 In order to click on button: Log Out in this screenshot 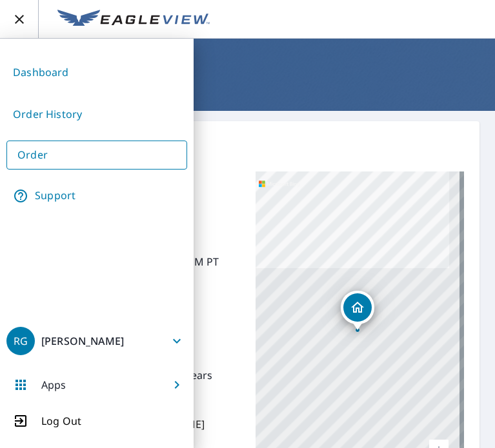, I will do `click(97, 421)`.